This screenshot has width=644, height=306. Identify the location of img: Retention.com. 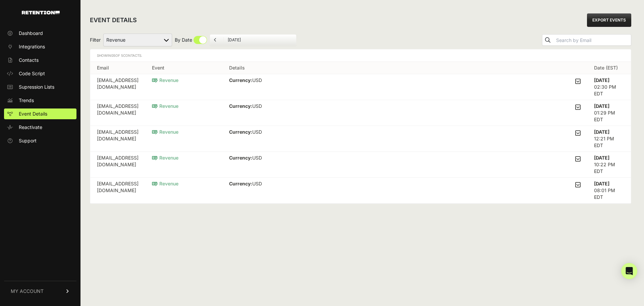
(41, 13).